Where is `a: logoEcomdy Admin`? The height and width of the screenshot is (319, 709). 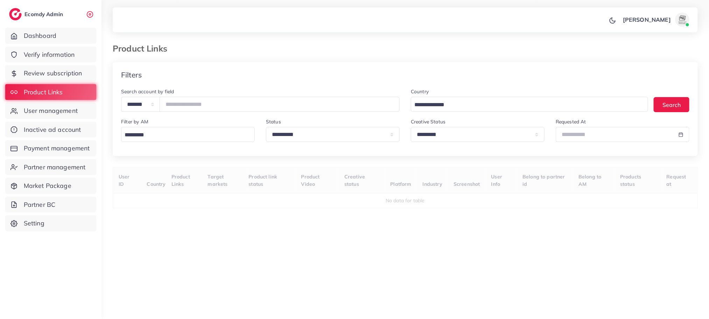 a: logoEcomdy Admin is located at coordinates (37, 14).